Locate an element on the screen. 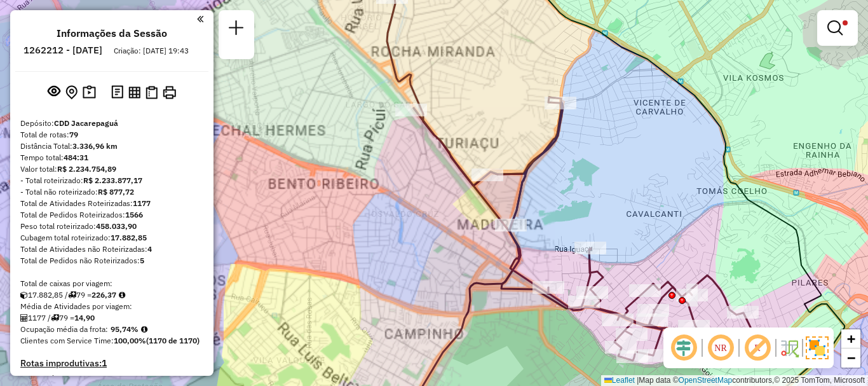 The height and width of the screenshot is (386, 868). div: Total de rotas: is located at coordinates (112, 134).